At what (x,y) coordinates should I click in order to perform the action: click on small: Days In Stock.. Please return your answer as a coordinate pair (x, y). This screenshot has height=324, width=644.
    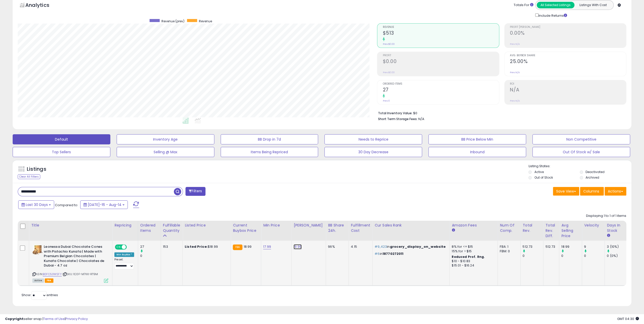
    Looking at the image, I should click on (608, 235).